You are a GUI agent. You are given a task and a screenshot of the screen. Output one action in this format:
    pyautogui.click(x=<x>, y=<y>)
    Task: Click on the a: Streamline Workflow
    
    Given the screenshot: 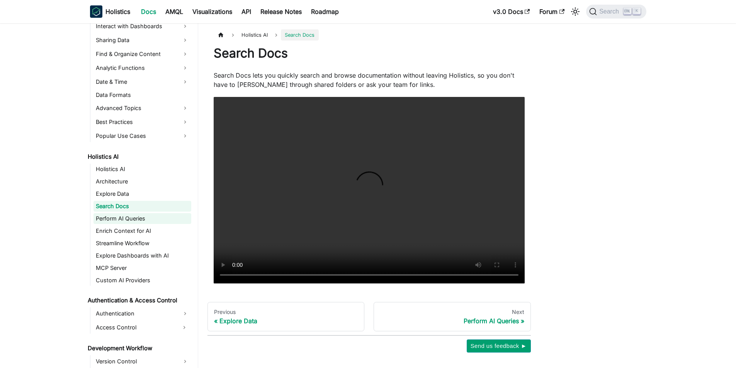 What is the action you would take?
    pyautogui.click(x=142, y=243)
    